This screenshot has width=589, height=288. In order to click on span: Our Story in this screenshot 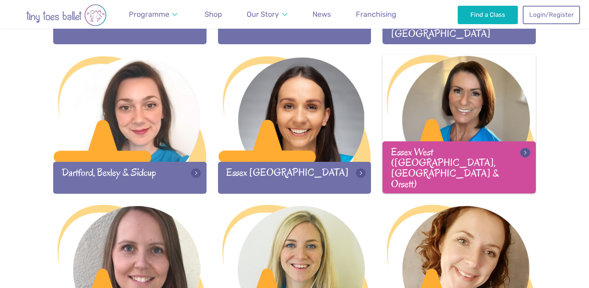, I will do `click(263, 14)`.